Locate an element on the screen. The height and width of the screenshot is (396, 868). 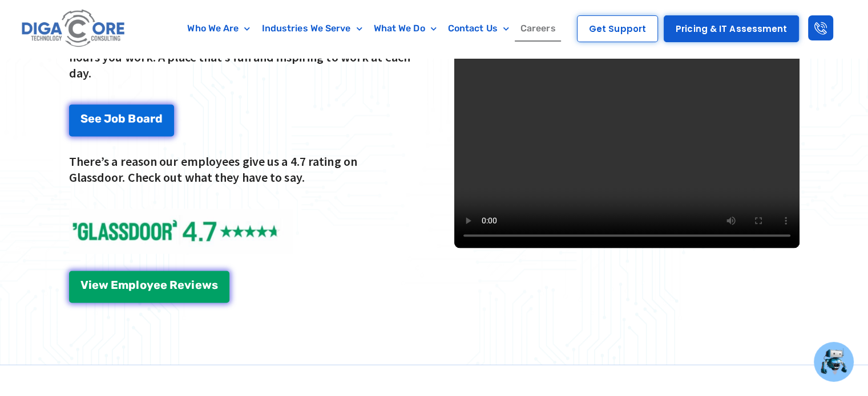
nav: Menu is located at coordinates (372, 29).